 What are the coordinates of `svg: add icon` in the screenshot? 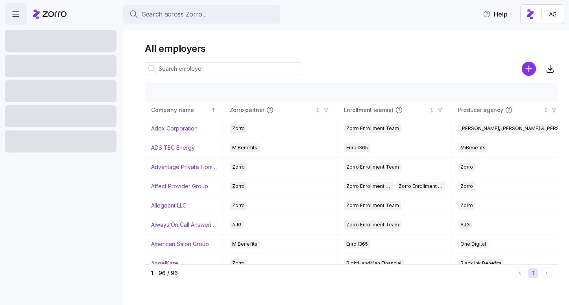 It's located at (529, 69).